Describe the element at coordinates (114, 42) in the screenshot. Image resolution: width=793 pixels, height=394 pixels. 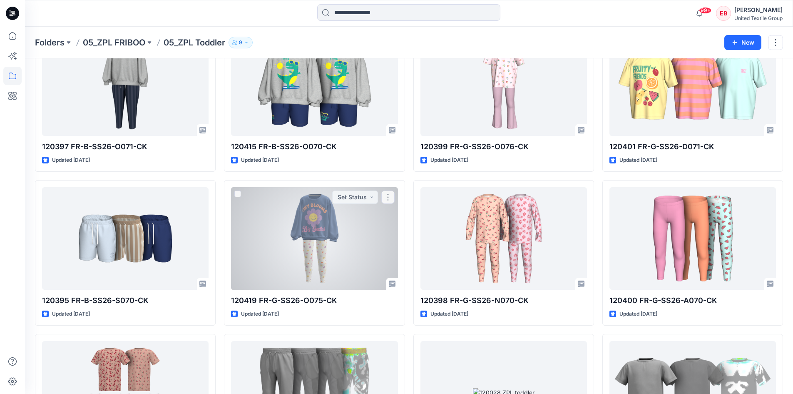
I see `a: 05_ZPL FRIBOO` at that location.